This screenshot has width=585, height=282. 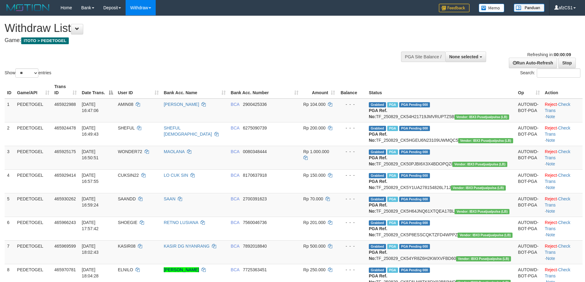 I want to click on img: panduan.png, so click(x=529, y=8).